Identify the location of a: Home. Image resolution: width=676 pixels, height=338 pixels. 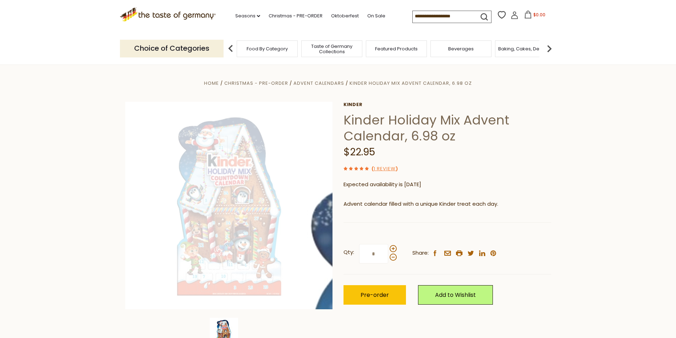
(211, 83).